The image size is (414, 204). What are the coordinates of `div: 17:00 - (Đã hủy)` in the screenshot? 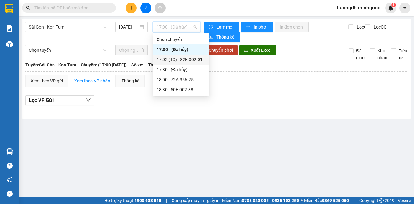 It's located at (181, 49).